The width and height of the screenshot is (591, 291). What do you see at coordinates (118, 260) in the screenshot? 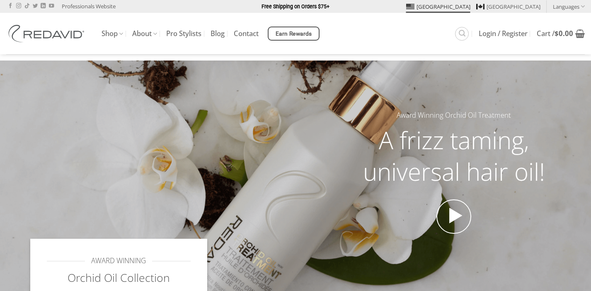
I see `span: AWARD WINNING` at bounding box center [118, 260].